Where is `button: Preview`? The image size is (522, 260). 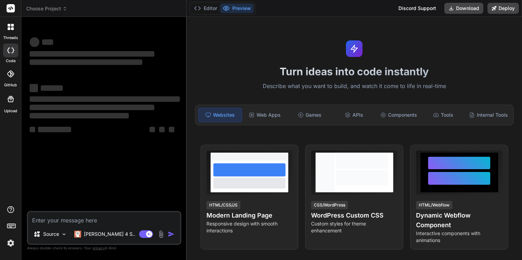 button: Preview is located at coordinates (237, 8).